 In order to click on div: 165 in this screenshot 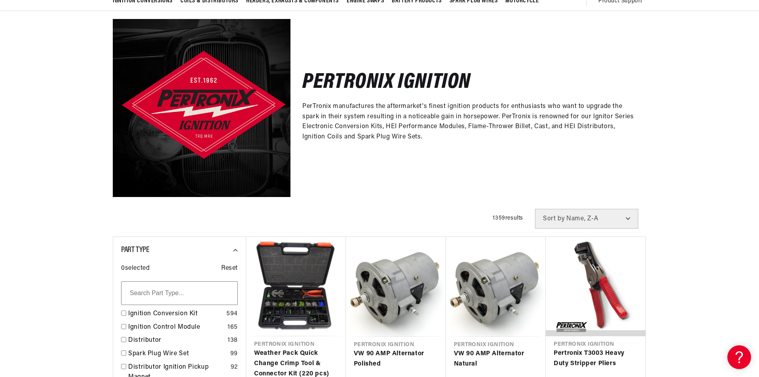, I will do `click(233, 328)`.